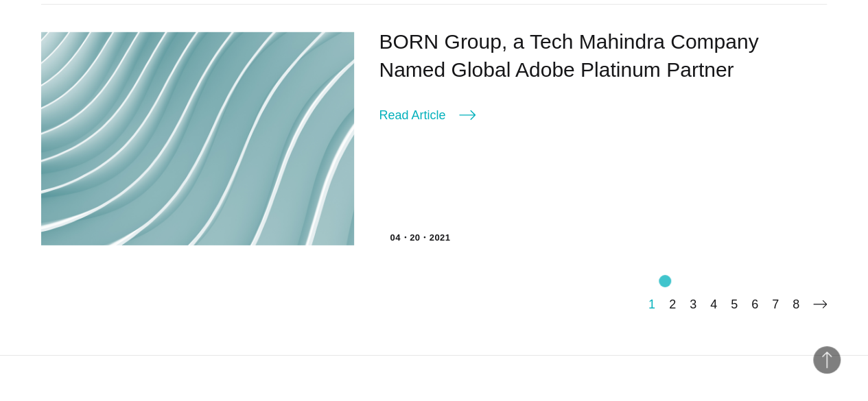 Image resolution: width=868 pixels, height=401 pixels. I want to click on a: 4, so click(714, 305).